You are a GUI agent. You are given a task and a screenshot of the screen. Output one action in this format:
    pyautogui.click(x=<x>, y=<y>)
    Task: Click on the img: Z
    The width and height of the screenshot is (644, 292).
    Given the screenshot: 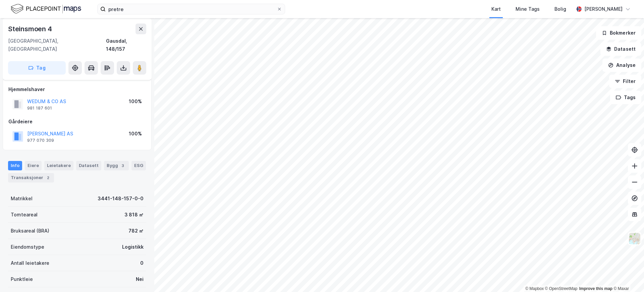 What is the action you would take?
    pyautogui.click(x=634, y=238)
    